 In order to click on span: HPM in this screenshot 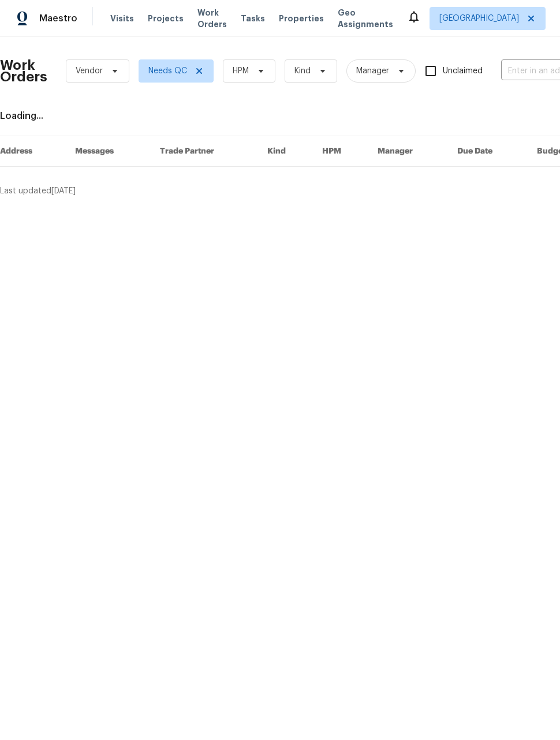, I will do `click(241, 71)`.